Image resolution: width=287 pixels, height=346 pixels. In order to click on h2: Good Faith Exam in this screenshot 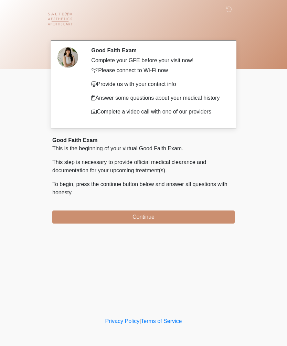, I will do `click(158, 50)`.